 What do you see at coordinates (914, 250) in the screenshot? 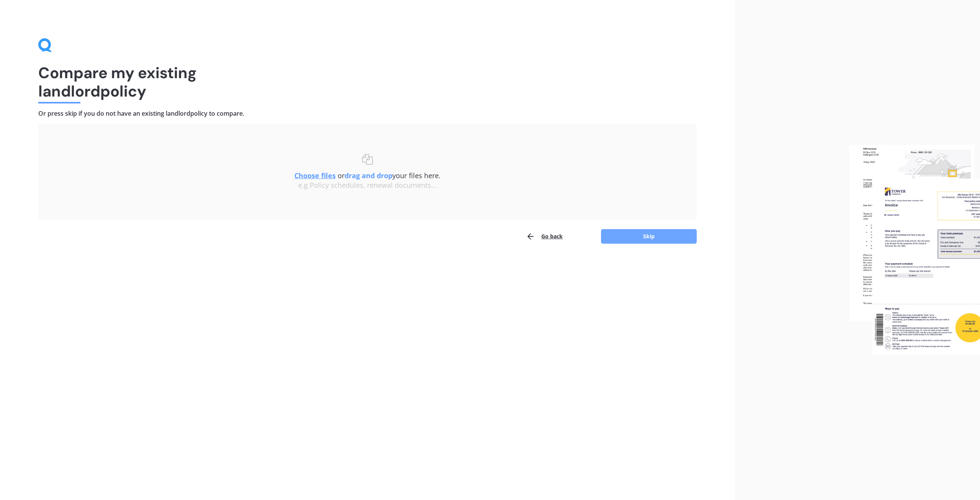
I see `img: files.webp` at bounding box center [914, 250].